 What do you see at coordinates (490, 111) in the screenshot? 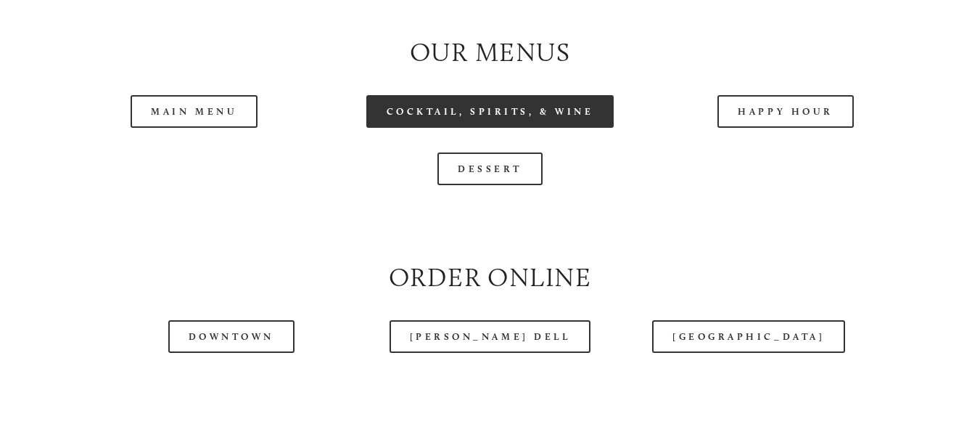
I see `a: Cocktail, Spirits, & Wine` at bounding box center [490, 111].